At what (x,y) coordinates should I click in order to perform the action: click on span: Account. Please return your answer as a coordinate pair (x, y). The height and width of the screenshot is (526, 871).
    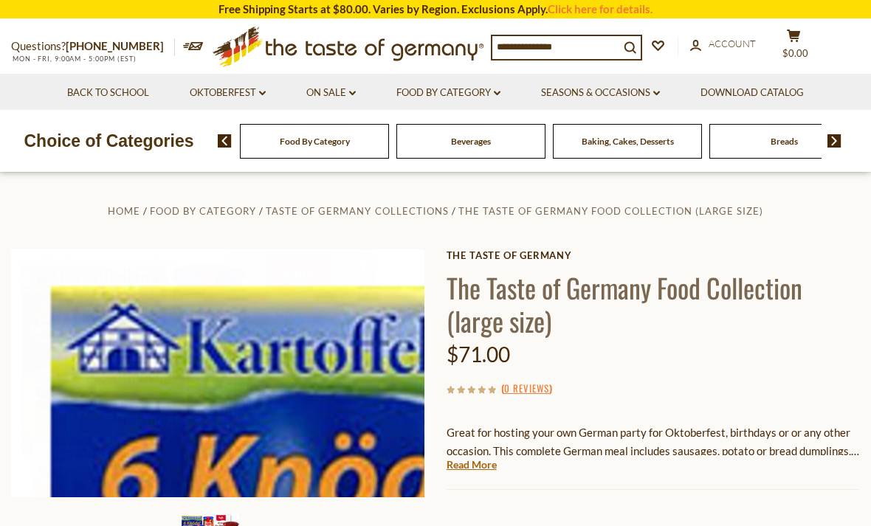
    Looking at the image, I should click on (732, 44).